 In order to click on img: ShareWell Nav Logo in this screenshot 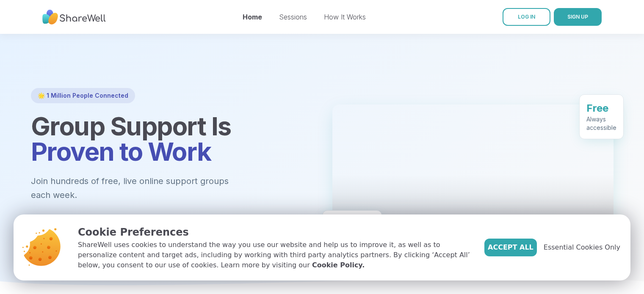, I will do `click(74, 17)`.